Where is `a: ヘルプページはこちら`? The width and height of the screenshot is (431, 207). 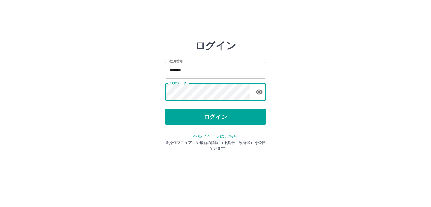
a: ヘルプページはこちら is located at coordinates (215, 136).